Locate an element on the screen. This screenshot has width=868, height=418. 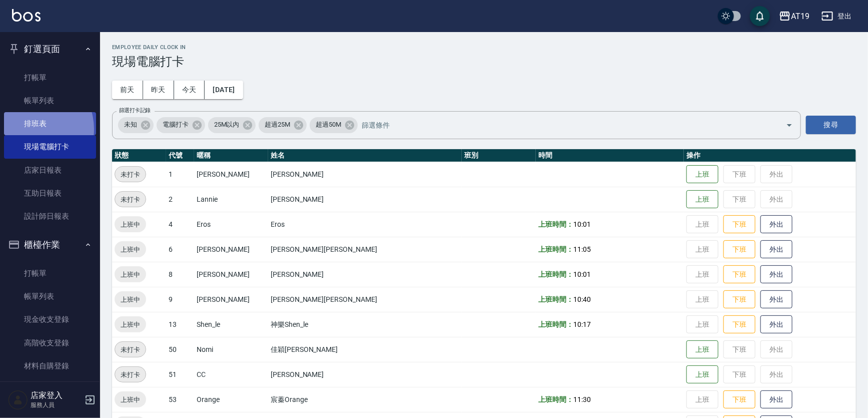
label: 篩選打卡記錄 is located at coordinates (134, 110).